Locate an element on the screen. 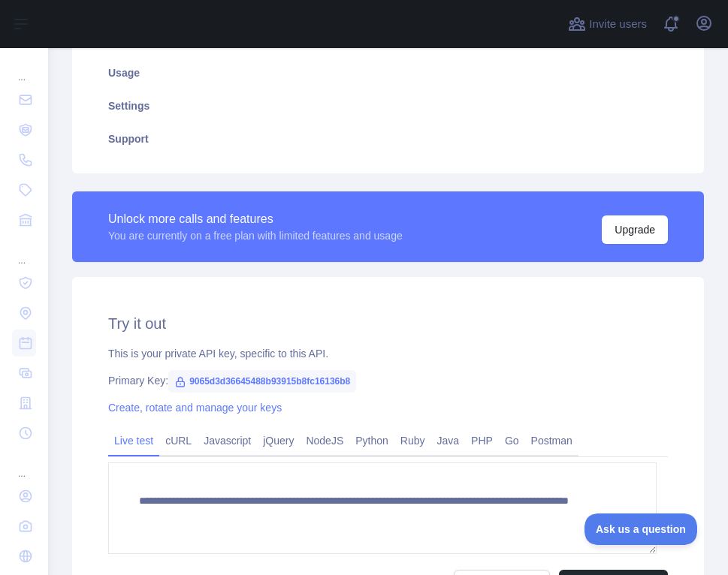 This screenshot has width=728, height=575. a: NodeJS is located at coordinates (324, 441).